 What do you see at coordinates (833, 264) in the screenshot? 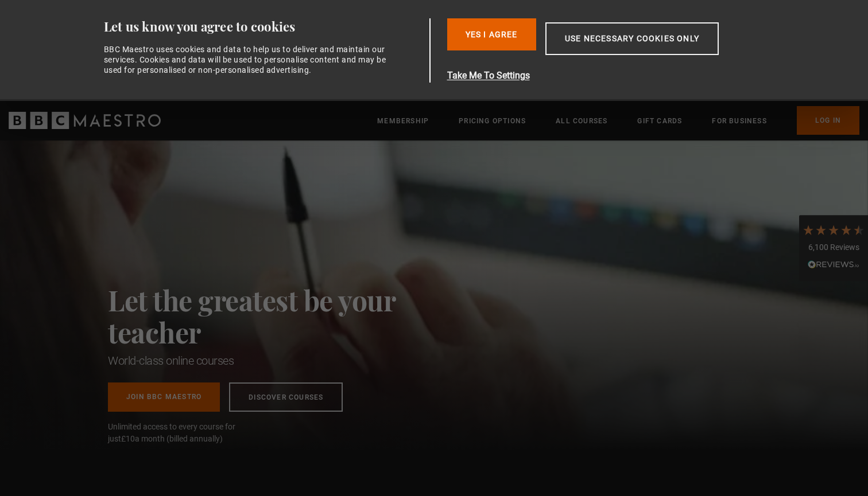
I see `img: REVIEWS.io` at bounding box center [833, 264].